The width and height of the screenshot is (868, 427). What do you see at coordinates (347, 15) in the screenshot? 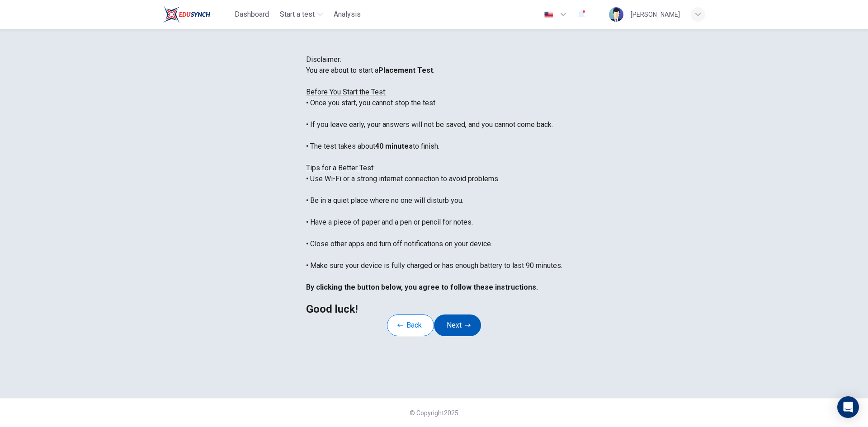
I see `button: Analysis` at bounding box center [347, 15].